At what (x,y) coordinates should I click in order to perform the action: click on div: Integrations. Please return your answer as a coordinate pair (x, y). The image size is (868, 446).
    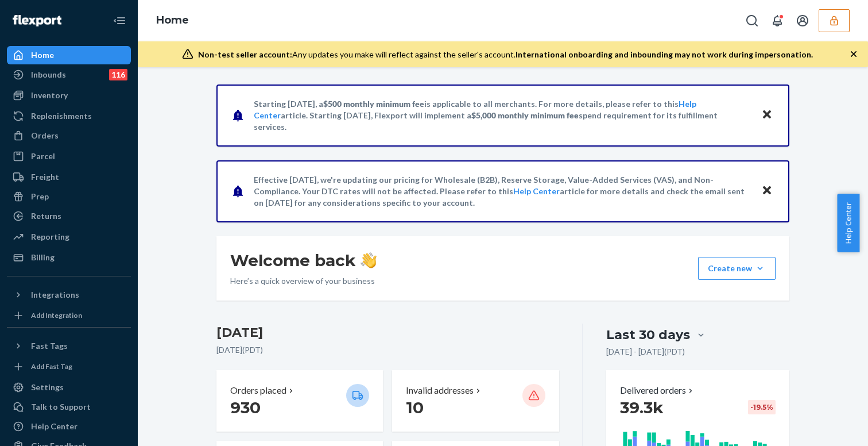
    Looking at the image, I should click on (55, 295).